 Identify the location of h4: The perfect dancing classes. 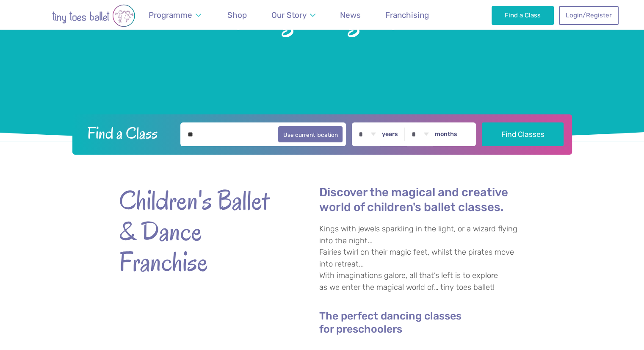
(422, 323).